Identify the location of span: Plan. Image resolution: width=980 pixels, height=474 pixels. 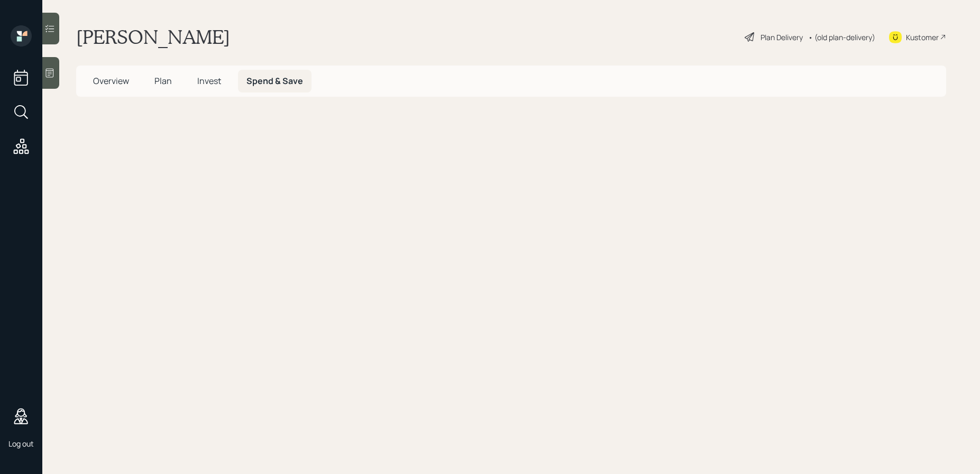
(162, 81).